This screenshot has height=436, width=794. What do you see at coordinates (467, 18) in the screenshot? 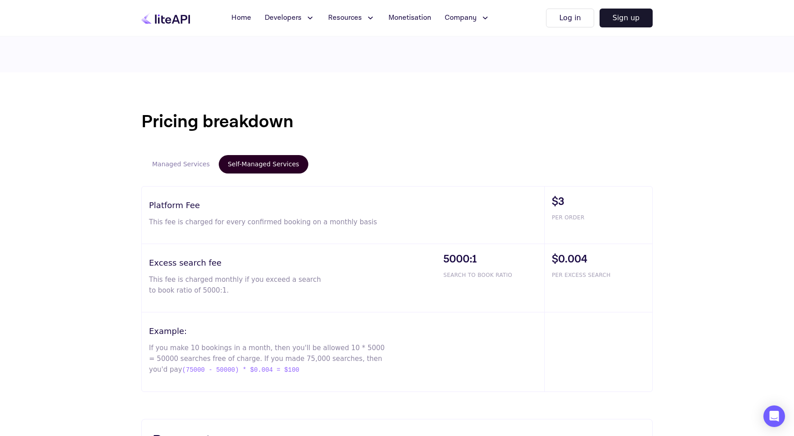
I see `button: Company` at bounding box center [467, 18].